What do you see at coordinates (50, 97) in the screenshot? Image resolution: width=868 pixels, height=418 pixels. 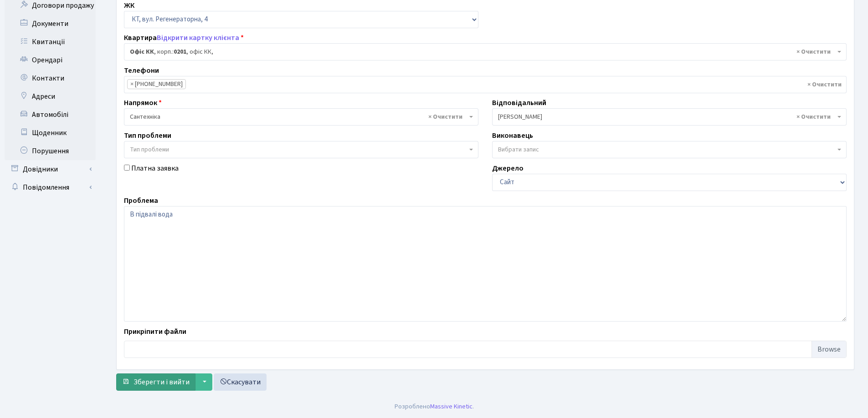 I see `a: Адреси` at bounding box center [50, 97].